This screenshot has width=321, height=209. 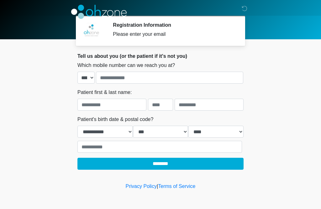 I want to click on a: Privacy Policy, so click(x=141, y=186).